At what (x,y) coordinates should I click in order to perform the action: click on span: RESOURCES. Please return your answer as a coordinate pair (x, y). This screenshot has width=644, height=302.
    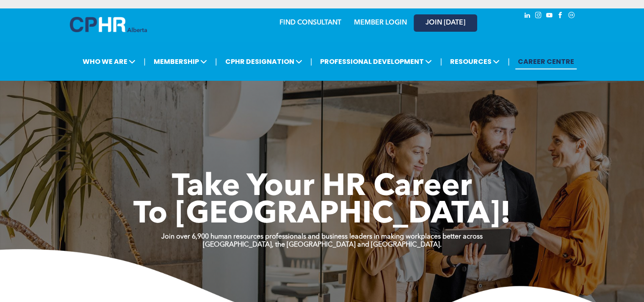
    Looking at the image, I should click on (475, 61).